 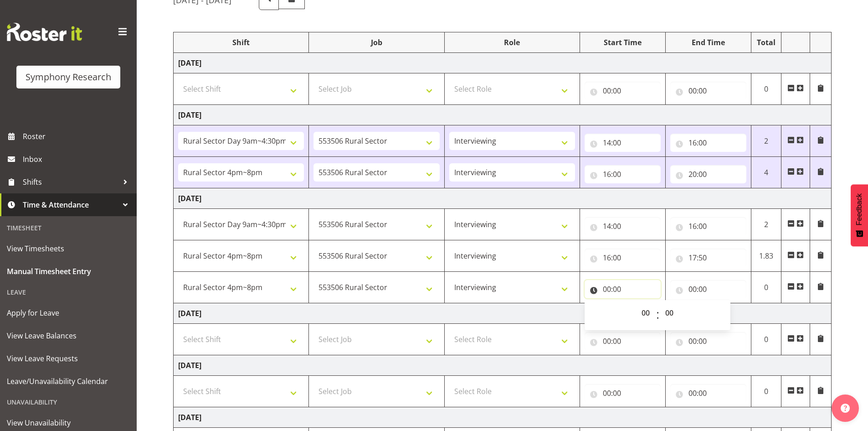 What do you see at coordinates (78, 159) in the screenshot?
I see `span: Inbox` at bounding box center [78, 159].